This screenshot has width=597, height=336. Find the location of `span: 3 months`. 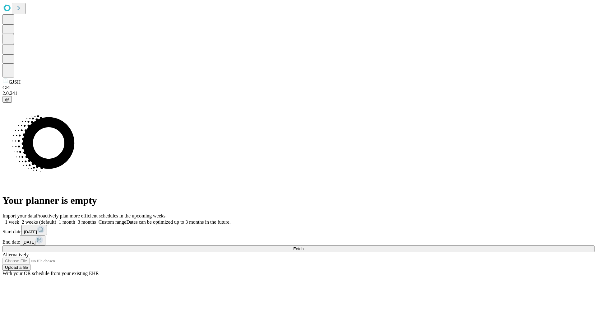

span: 3 months is located at coordinates (87, 222).